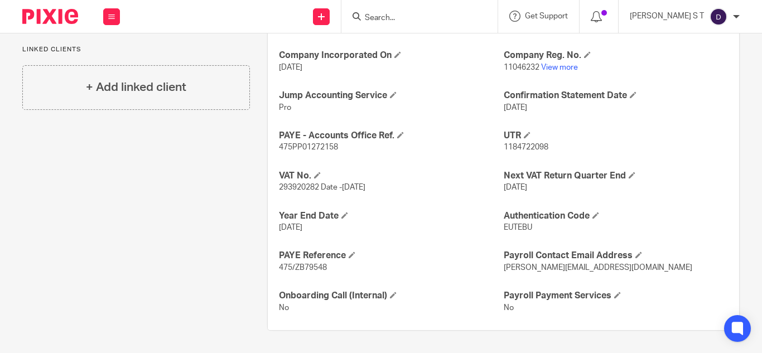 This screenshot has width=762, height=353. What do you see at coordinates (136, 50) in the screenshot?
I see `p: Linked clients` at bounding box center [136, 50].